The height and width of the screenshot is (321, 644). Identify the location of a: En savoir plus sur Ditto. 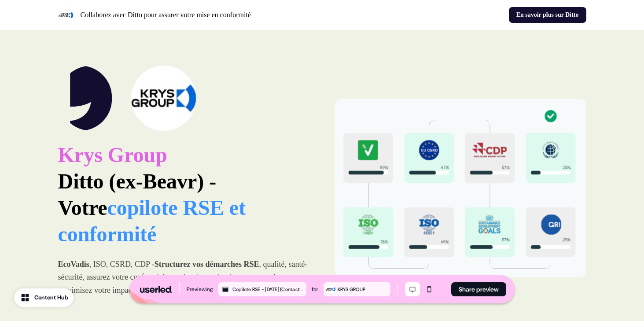
(548, 15).